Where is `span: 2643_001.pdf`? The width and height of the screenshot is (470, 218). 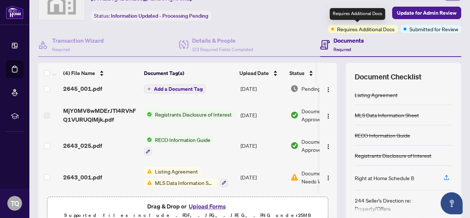 span: 2643_001.pdf is located at coordinates (83, 177).